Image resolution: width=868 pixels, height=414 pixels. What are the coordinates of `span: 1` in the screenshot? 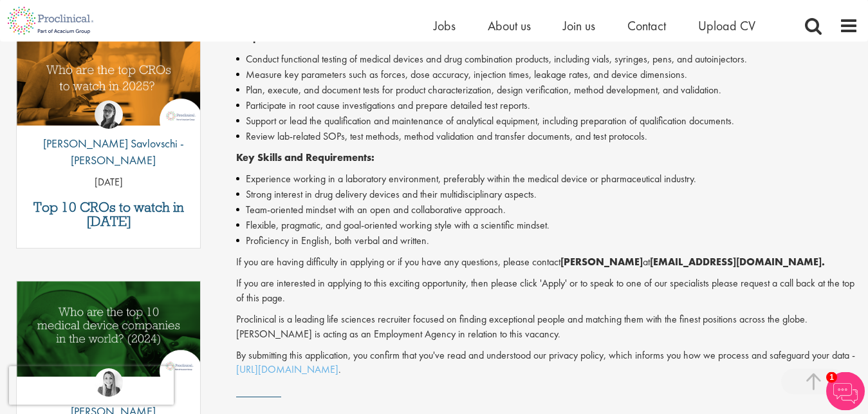 It's located at (831, 377).